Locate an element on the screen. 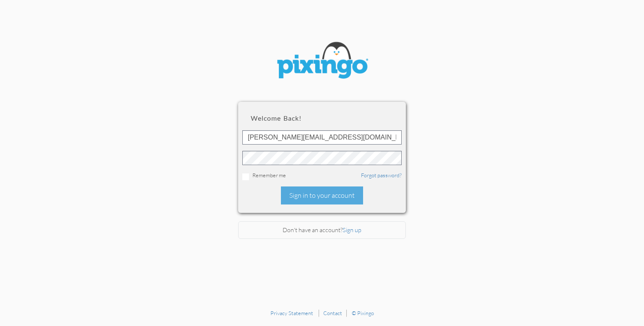  a: Privacy Statement is located at coordinates (292, 313).